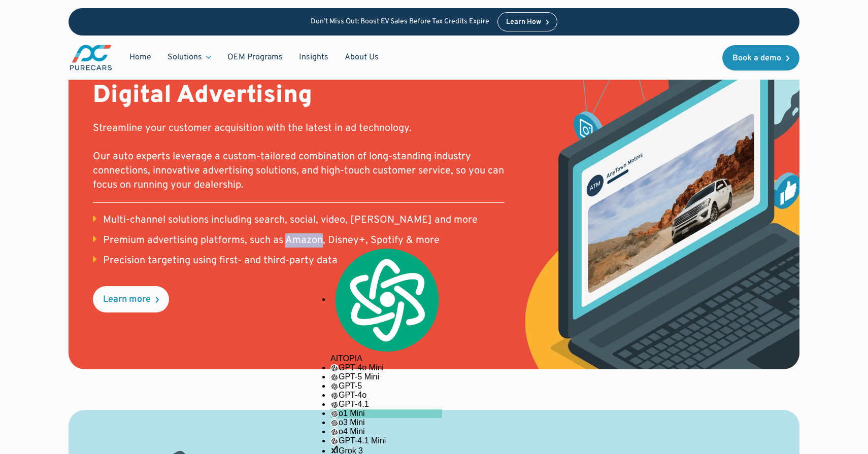 This screenshot has width=868, height=454. What do you see at coordinates (131, 300) in the screenshot?
I see `a: Learn more` at bounding box center [131, 300].